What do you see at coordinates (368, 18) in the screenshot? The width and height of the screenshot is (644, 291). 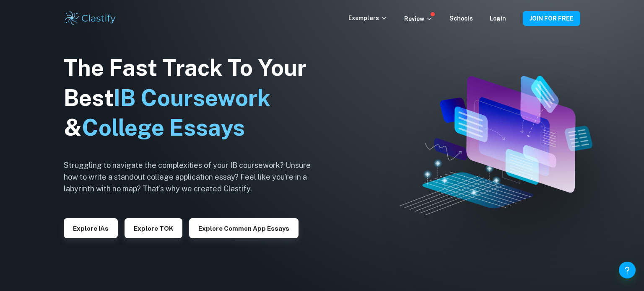 I see `p: Exemplars` at bounding box center [368, 18].